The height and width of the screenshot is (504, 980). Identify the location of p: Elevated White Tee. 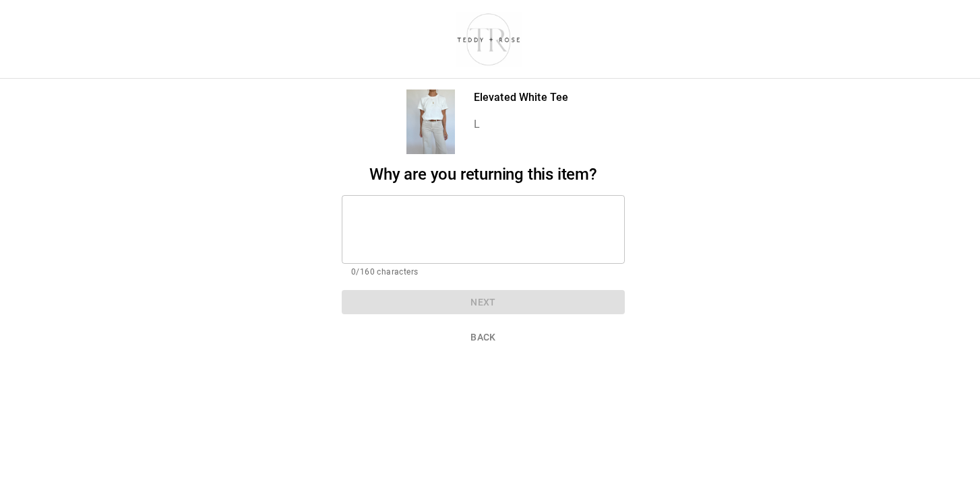
(521, 97).